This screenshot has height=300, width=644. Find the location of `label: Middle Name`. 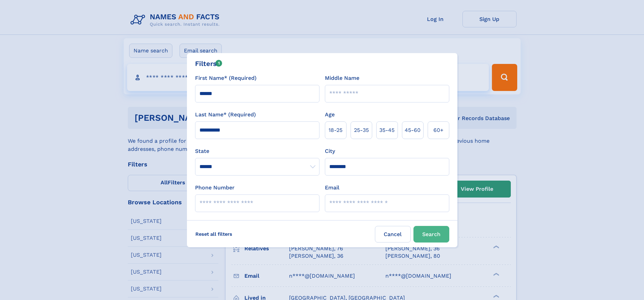

label: Middle Name is located at coordinates (342, 78).